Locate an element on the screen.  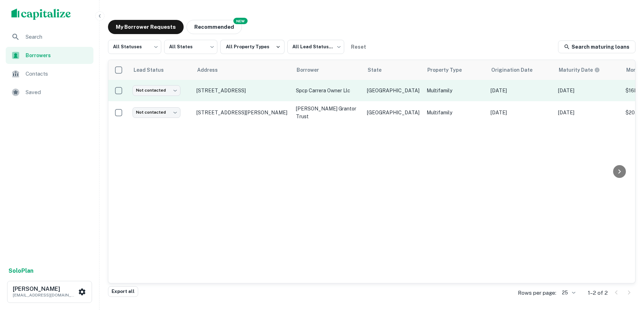
button: All Property Types is located at coordinates (252, 47).